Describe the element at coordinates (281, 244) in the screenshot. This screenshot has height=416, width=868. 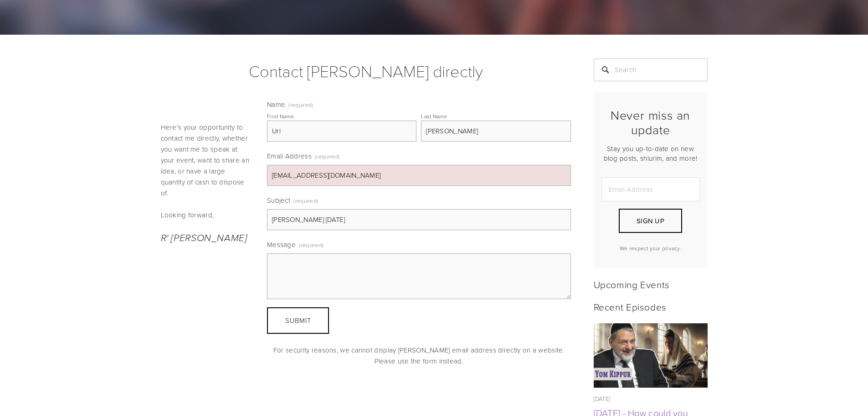
I see `span: Message` at that location.